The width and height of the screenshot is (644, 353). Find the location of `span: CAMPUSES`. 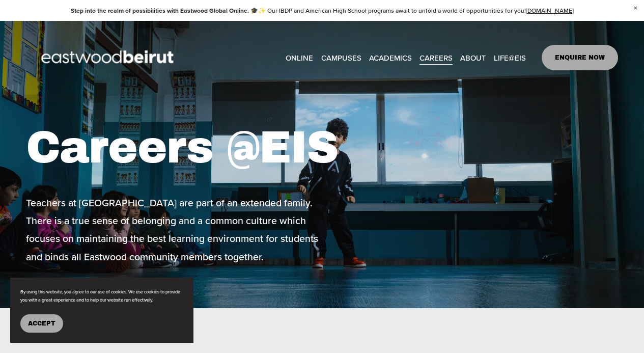

span: CAMPUSES is located at coordinates (341, 57).